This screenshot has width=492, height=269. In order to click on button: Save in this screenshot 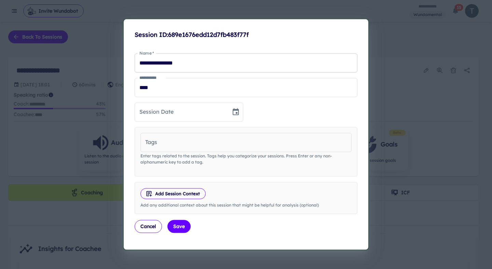, I will do `click(179, 227)`.